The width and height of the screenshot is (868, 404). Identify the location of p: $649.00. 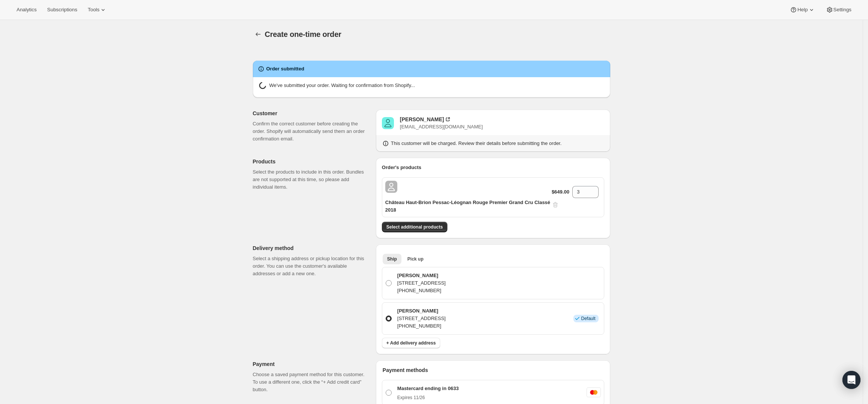
(560, 192).